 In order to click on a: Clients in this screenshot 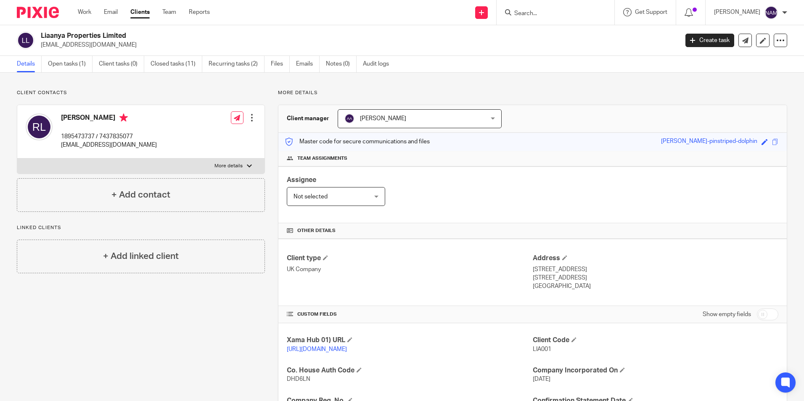, I will do `click(140, 12)`.